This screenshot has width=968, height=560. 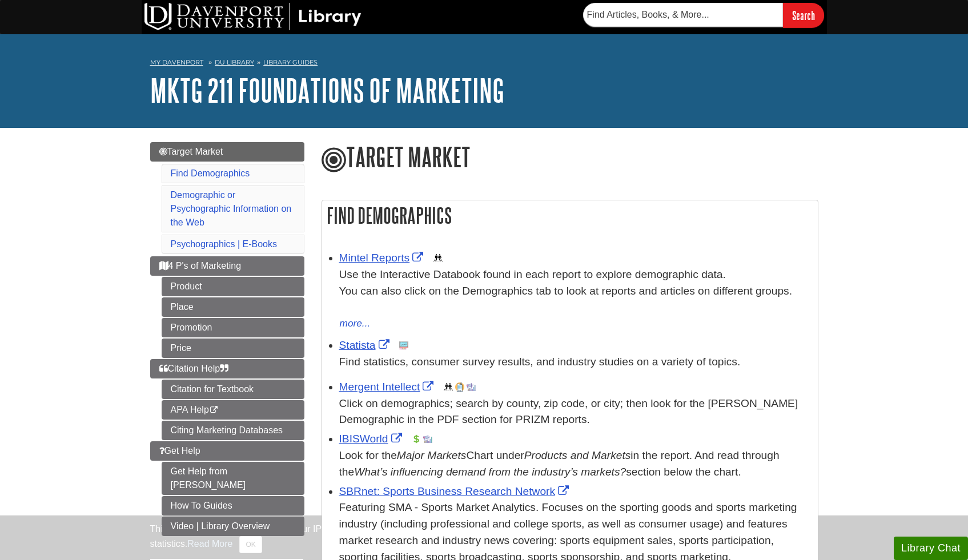 What do you see at coordinates (460, 387) in the screenshot?
I see `img: Company Information` at bounding box center [460, 387].